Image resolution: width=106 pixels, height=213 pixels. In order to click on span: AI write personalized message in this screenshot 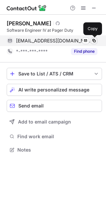, I will do `click(54, 90)`.